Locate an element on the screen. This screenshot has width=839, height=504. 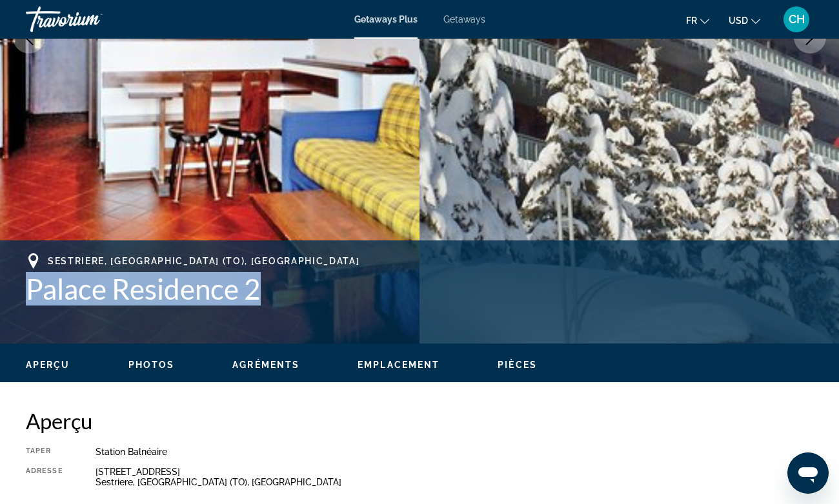
span: Emplacement is located at coordinates (398, 365).